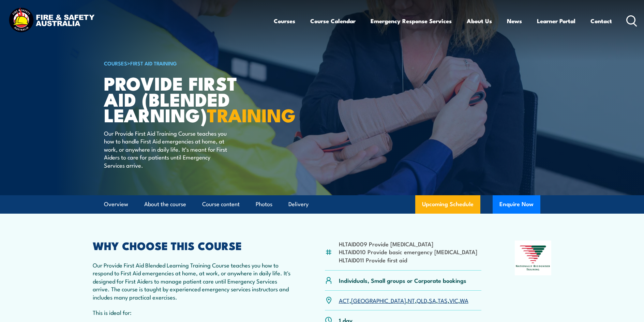 The width and height of the screenshot is (644, 322). What do you see at coordinates (443, 300) in the screenshot?
I see `a: TAS` at bounding box center [443, 300].